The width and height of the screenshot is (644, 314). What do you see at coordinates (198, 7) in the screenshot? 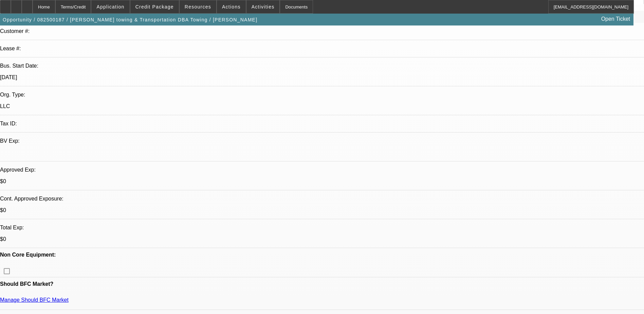
I see `button: Resources` at bounding box center [198, 7].